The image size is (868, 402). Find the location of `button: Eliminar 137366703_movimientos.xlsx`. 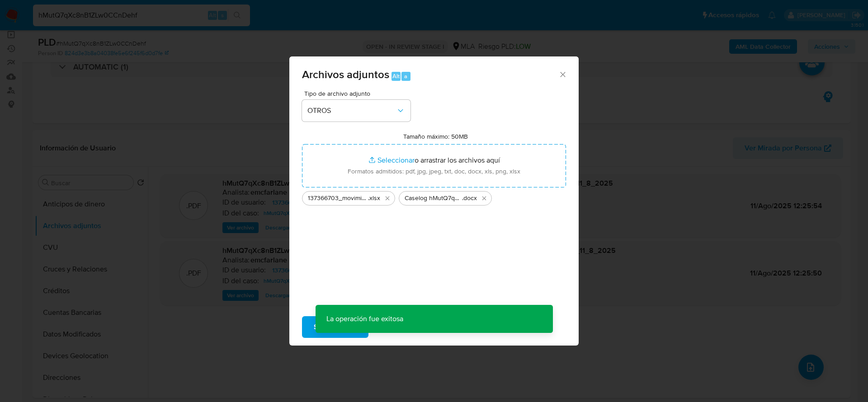

button: Eliminar 137366703_movimientos.xlsx is located at coordinates (388, 199).